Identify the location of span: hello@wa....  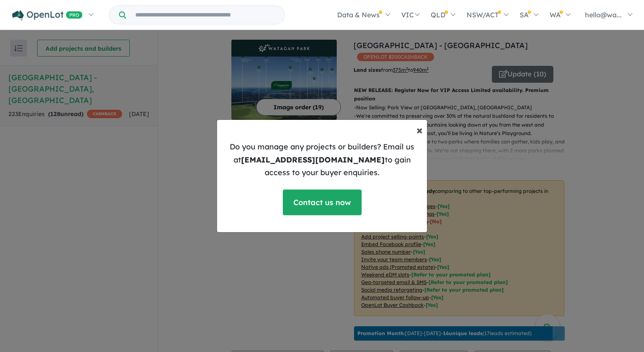
(604, 14).